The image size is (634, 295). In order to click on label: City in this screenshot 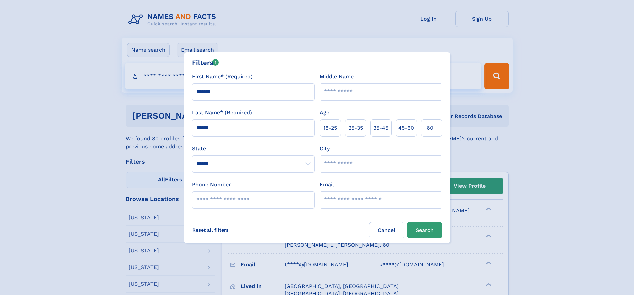, I will do `click(325, 149)`.